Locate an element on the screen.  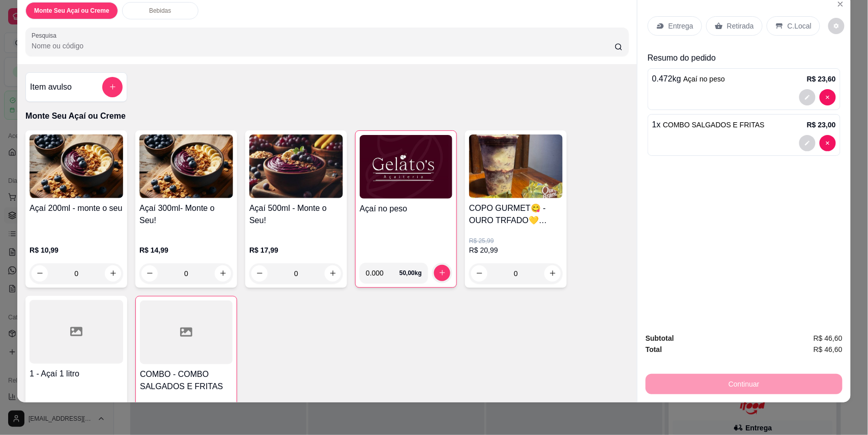
input: 0.00 is located at coordinates (382, 273).